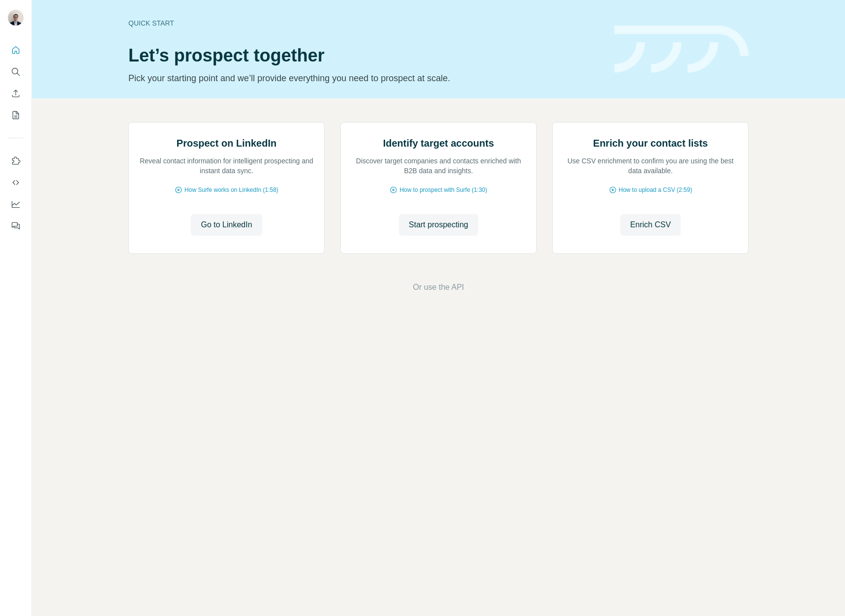 Image resolution: width=845 pixels, height=616 pixels. What do you see at coordinates (16, 182) in the screenshot?
I see `button: Use Surfe API` at bounding box center [16, 182].